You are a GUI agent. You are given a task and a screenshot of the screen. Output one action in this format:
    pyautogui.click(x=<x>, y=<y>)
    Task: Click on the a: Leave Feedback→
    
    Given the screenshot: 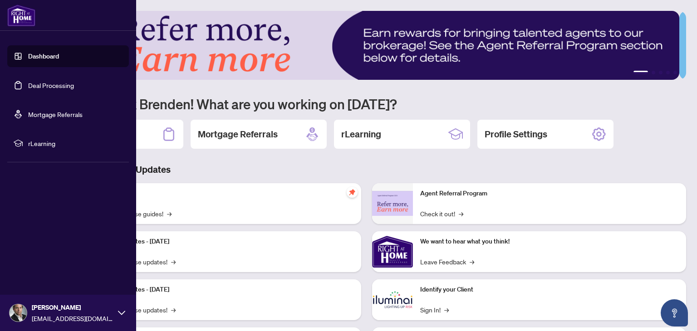 What is the action you would take?
    pyautogui.click(x=447, y=262)
    